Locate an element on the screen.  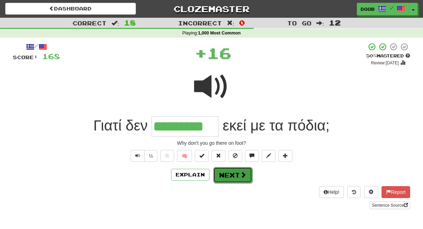
button: ½ is located at coordinates (151, 156).